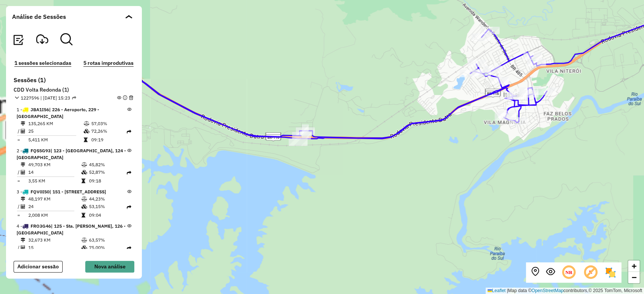 The height and width of the screenshot is (294, 644). I want to click on span: Exibir rótulo, so click(591, 272).